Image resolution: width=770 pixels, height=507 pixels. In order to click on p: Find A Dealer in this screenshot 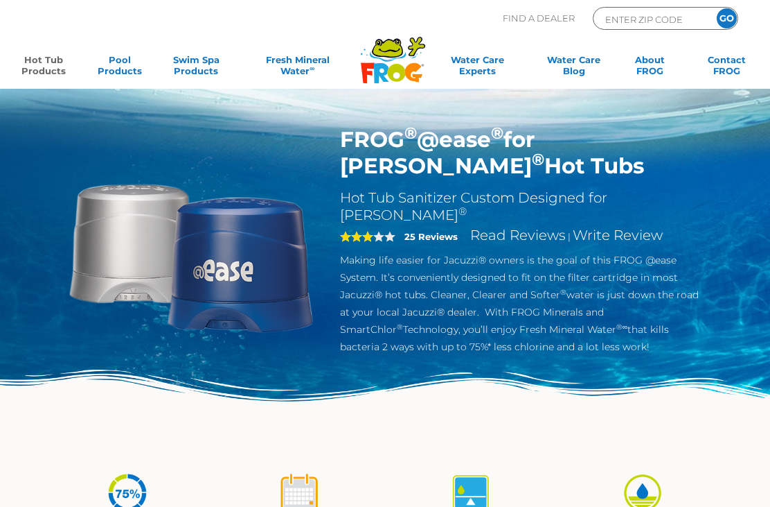, I will do `click(539, 18)`.